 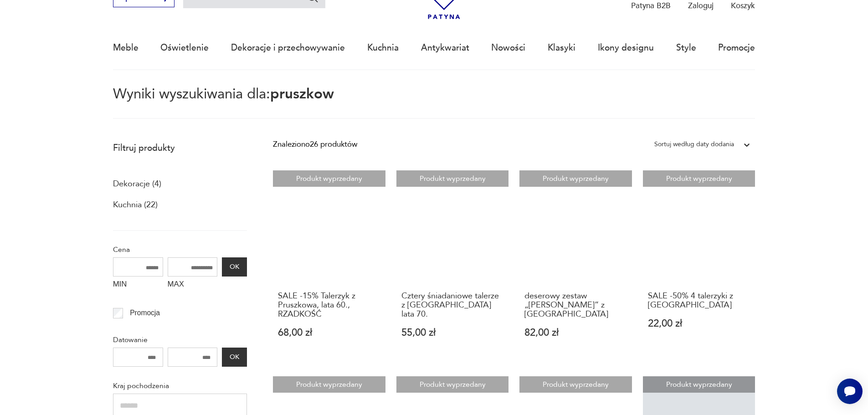 I want to click on a: Style, so click(x=686, y=48).